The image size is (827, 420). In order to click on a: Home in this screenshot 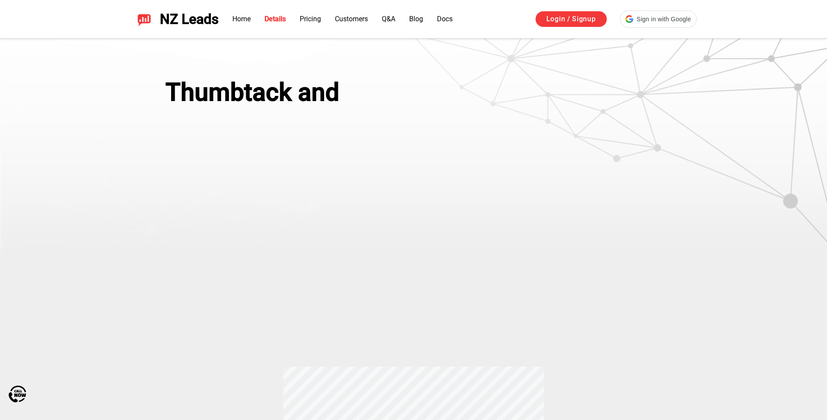, I will do `click(242, 19)`.